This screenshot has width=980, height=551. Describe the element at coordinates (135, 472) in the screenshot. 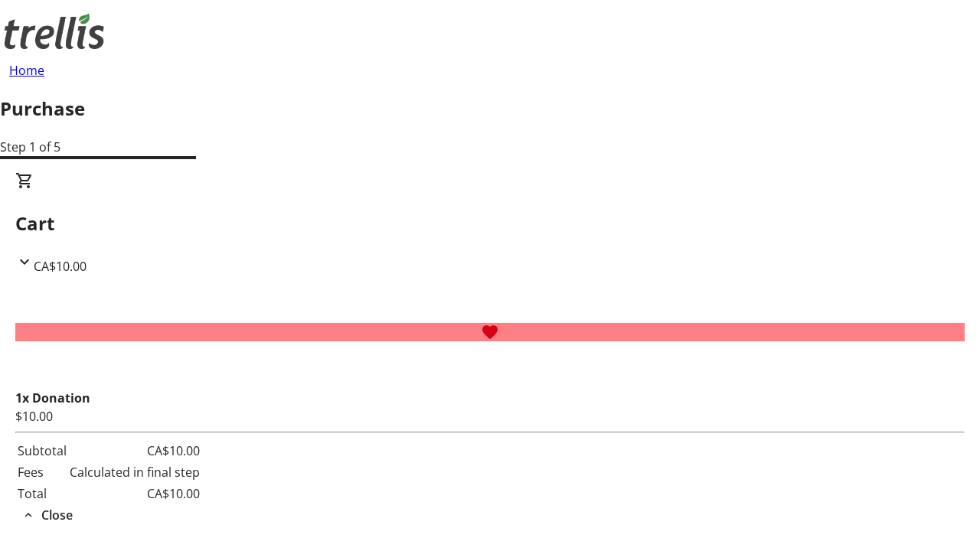

I see `td: Calculated in final step` at that location.